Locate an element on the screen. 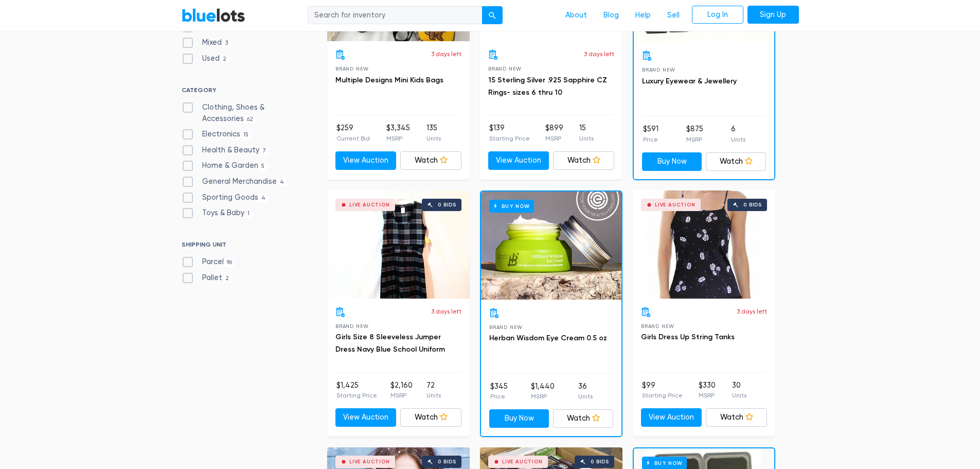  li: $1,425 is located at coordinates (356, 390).